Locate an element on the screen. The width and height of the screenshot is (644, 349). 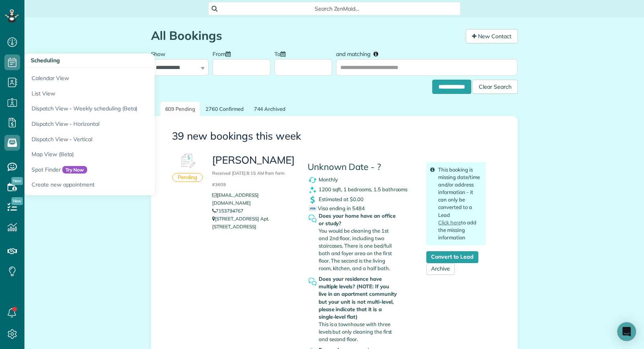
a: Spot FinderTry Now is located at coordinates (123, 169).